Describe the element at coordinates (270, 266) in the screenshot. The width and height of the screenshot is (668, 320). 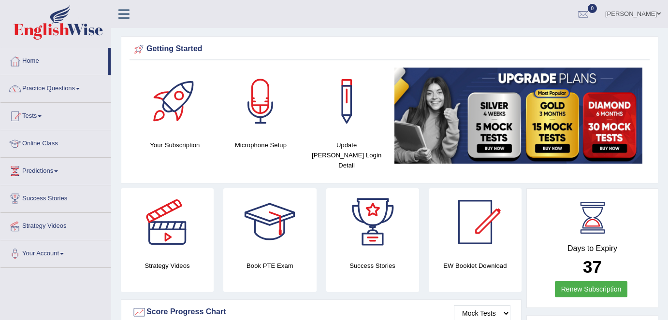
I see `h4: Book PTE Exam` at that location.